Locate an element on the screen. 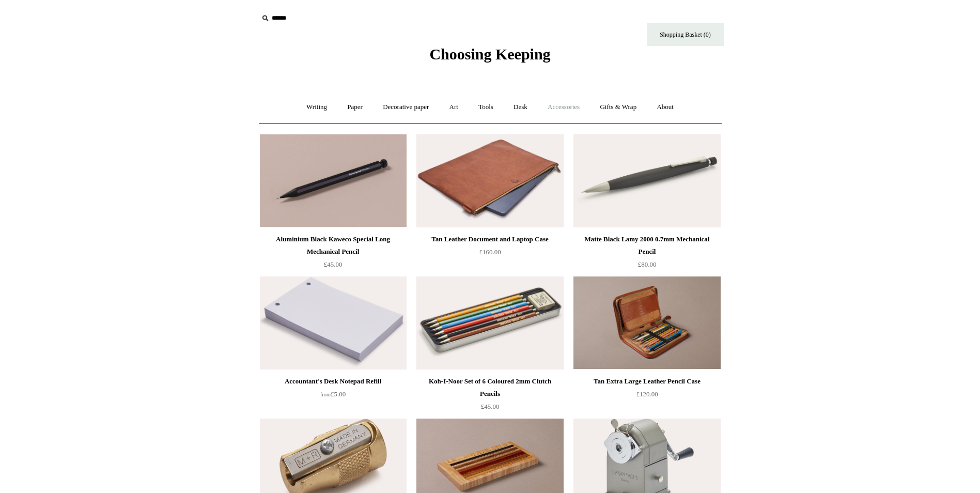 The height and width of the screenshot is (493, 980). a: Matte Black Lamy 2000 0.7mm Mechanical Pencil Matte Black Lamy 2000 0.7mm Mechanical Pencil is located at coordinates (646, 181).